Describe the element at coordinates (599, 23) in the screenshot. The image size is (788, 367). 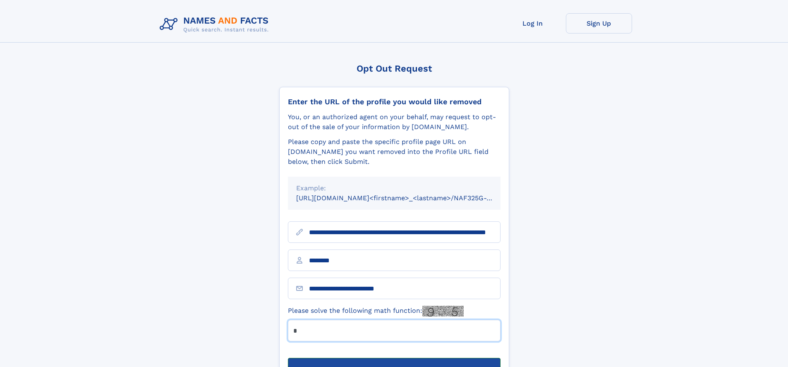
I see `a: Sign Up` at that location.